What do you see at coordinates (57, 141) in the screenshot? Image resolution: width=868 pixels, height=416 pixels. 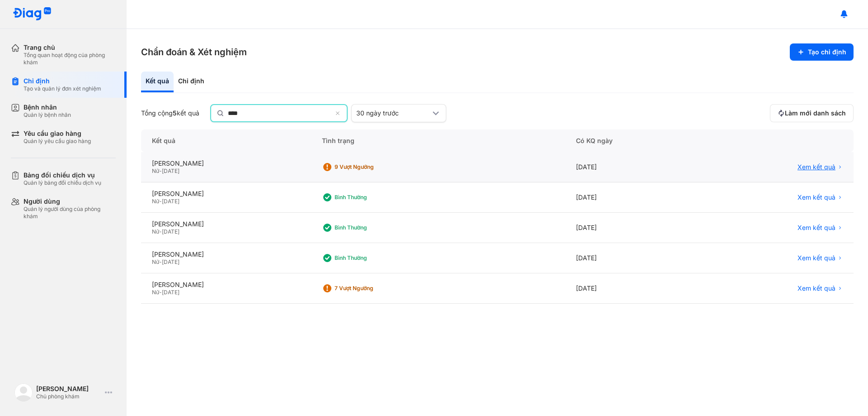 I see `div: Quản lý yêu cầu giao hàng` at bounding box center [57, 141].